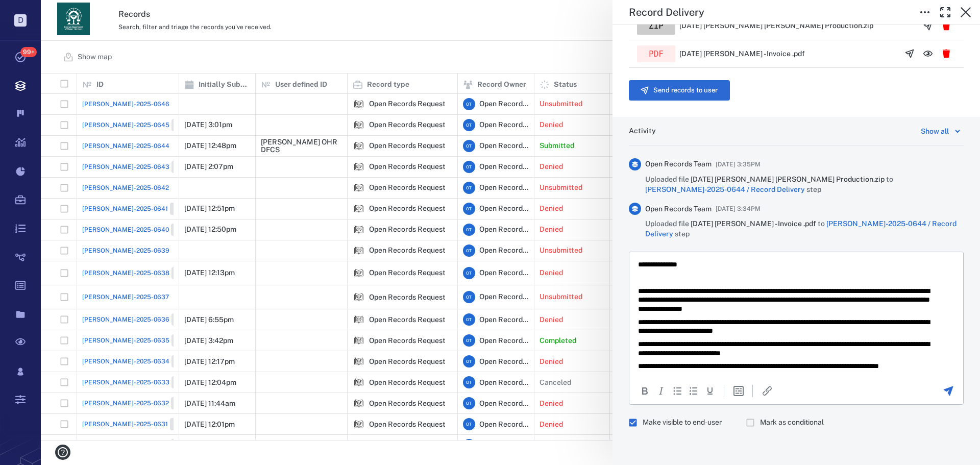  What do you see at coordinates (667, 12) in the screenshot?
I see `h5: Record Delivery` at bounding box center [667, 12].